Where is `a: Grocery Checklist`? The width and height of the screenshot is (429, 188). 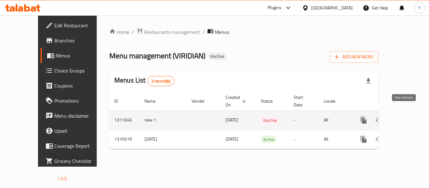
a: Grocery Checklist is located at coordinates (75, 161).